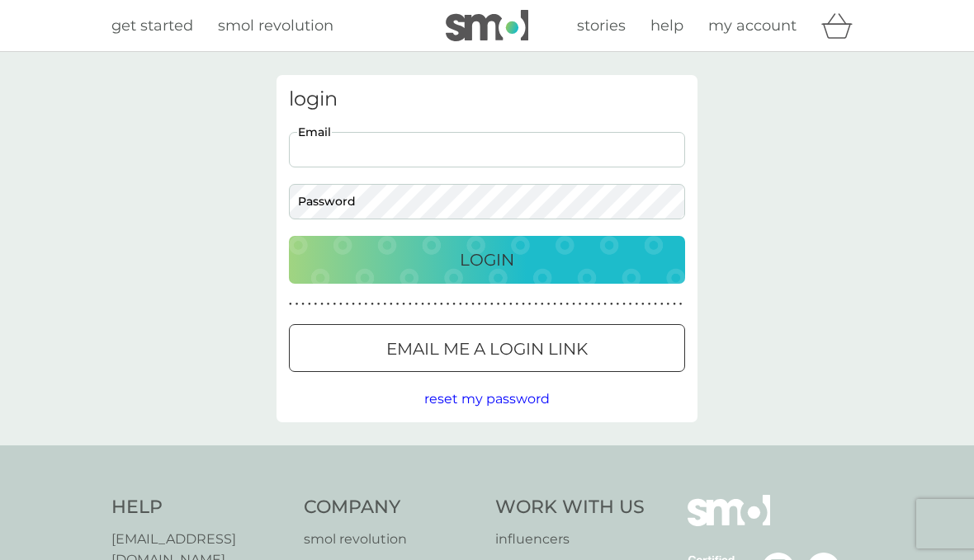  Describe the element at coordinates (752, 26) in the screenshot. I see `span: my account` at that location.